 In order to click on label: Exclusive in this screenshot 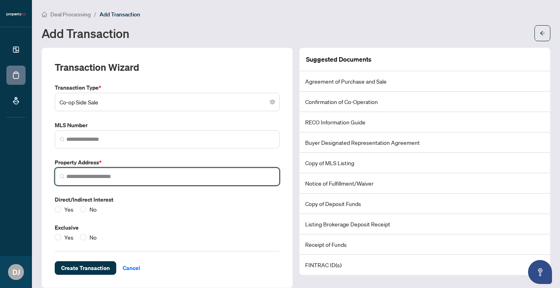, I will do `click(167, 227)`.